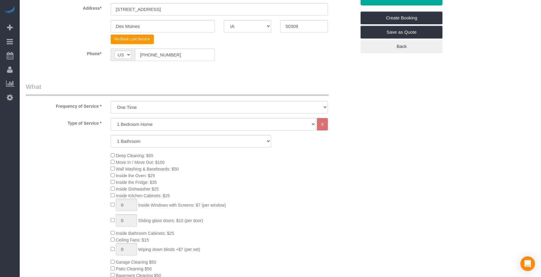 The image size is (541, 277). What do you see at coordinates (132, 39) in the screenshot?
I see `button: Re-Book Last Service` at bounding box center [132, 39].